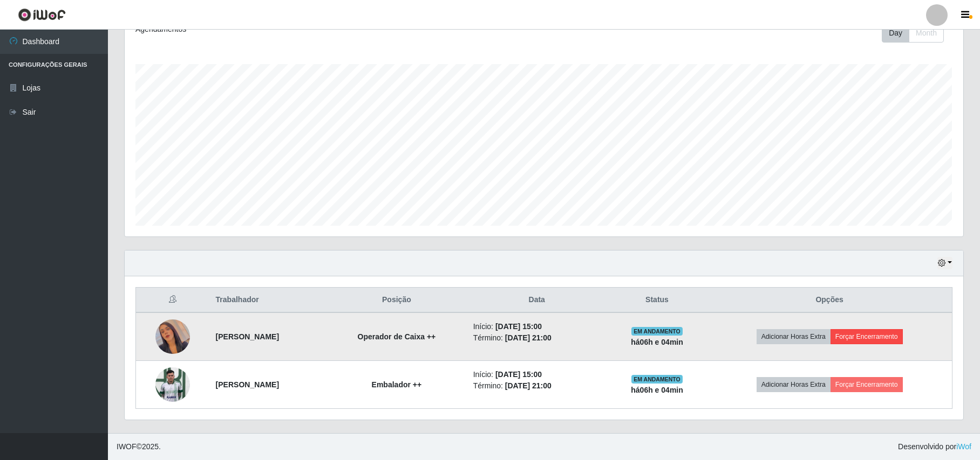 The width and height of the screenshot is (980, 460). I want to click on strong: Operador de Caixa ++, so click(397, 337).